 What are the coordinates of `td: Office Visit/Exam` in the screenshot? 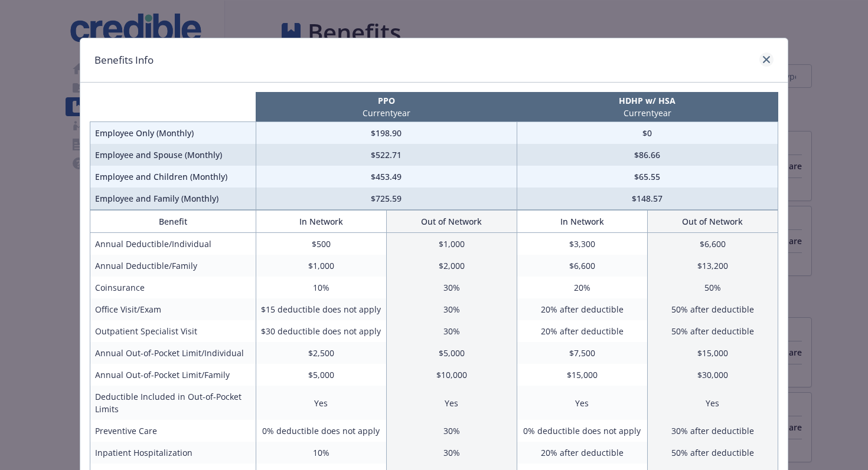 It's located at (173, 309).